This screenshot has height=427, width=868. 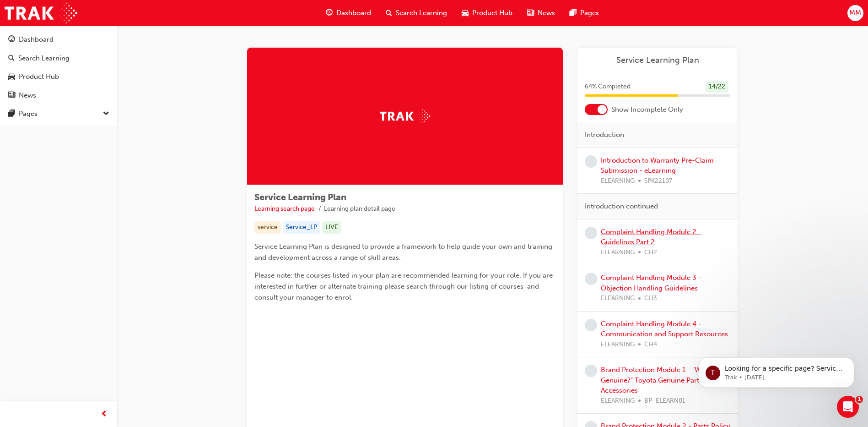 I want to click on span: BP_ELEARN01, so click(x=665, y=401).